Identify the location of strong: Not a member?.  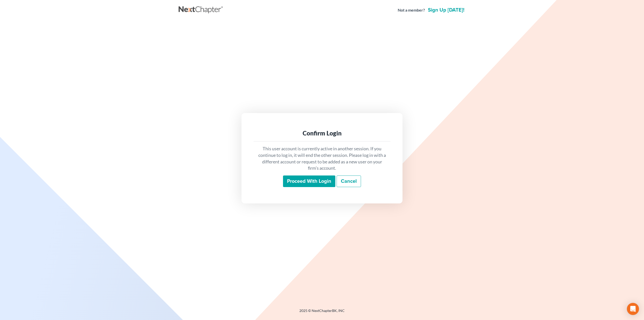
(411, 10).